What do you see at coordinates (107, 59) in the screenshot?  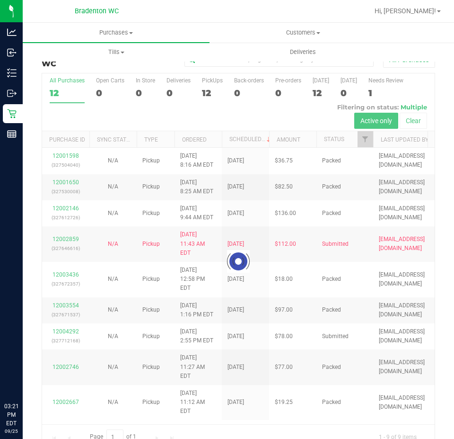 I see `h3: Purchase Summary:` at bounding box center [107, 59].